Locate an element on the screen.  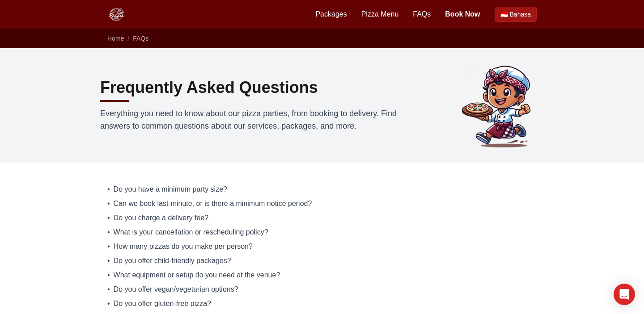
a: • Do you charge a delivery fee? is located at coordinates (322, 218).